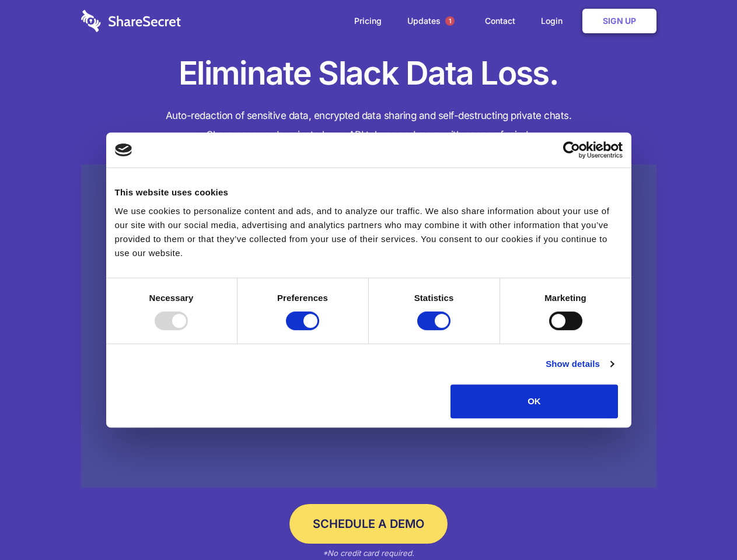 The image size is (737, 560). Describe the element at coordinates (368, 524) in the screenshot. I see `a: Schedule a Demo` at that location.